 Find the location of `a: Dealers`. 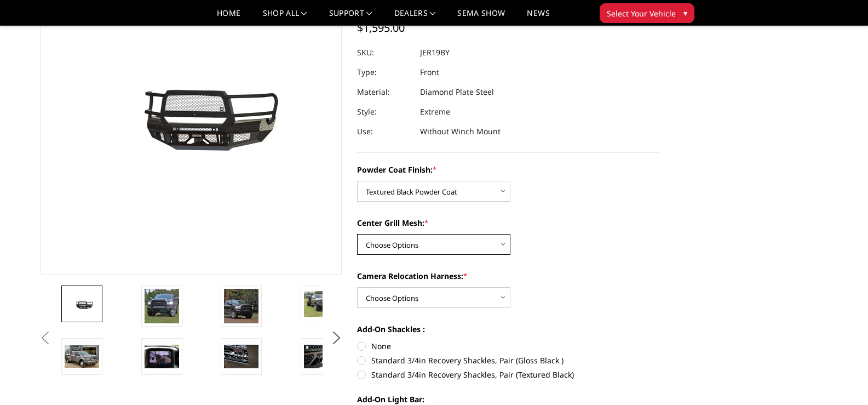

a: Dealers is located at coordinates (415, 17).